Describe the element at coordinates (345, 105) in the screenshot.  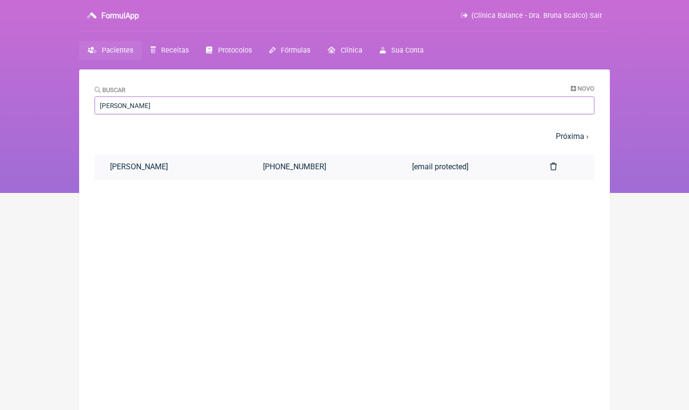
I see `input: Paciente` at that location.